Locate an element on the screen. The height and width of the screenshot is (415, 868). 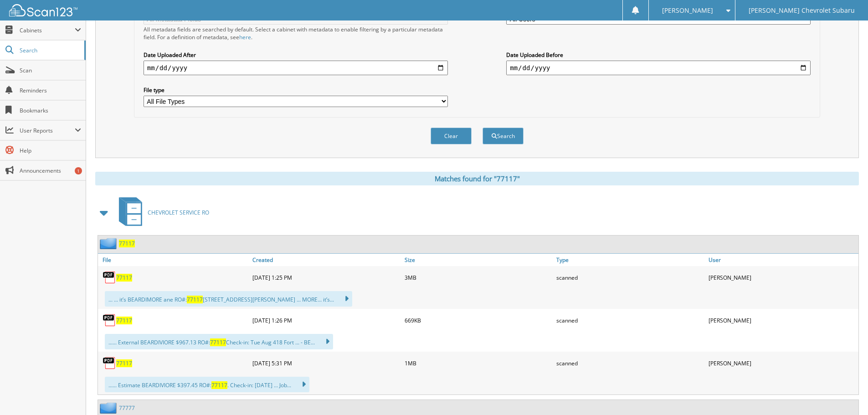
div: 1MB is located at coordinates (478, 363).